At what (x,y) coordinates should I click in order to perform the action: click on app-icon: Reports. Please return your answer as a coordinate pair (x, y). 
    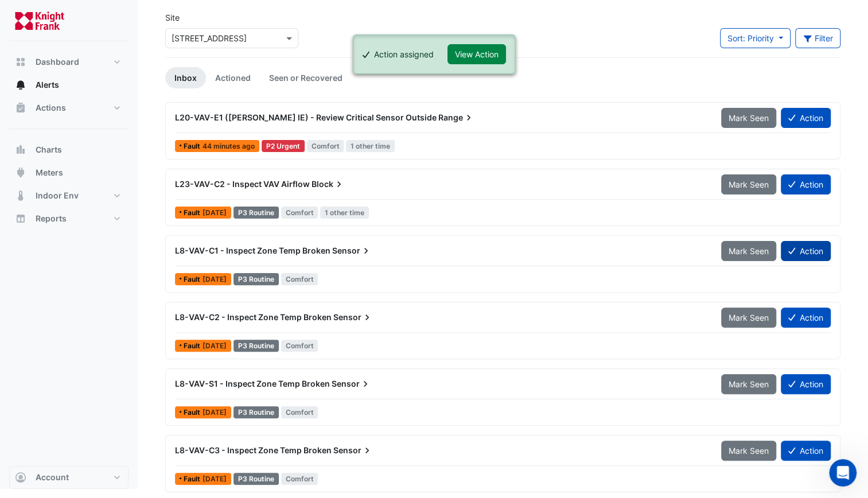
    Looking at the image, I should click on (20, 218).